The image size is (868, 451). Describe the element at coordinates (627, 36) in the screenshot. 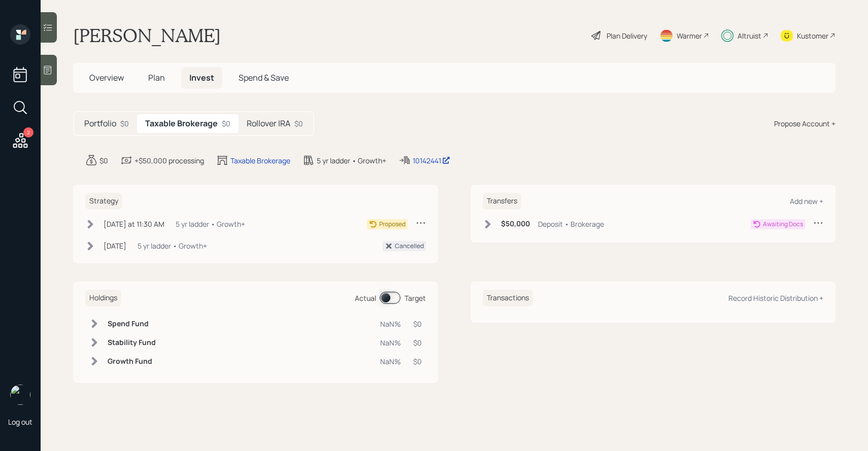

I see `div: Plan Delivery` at that location.